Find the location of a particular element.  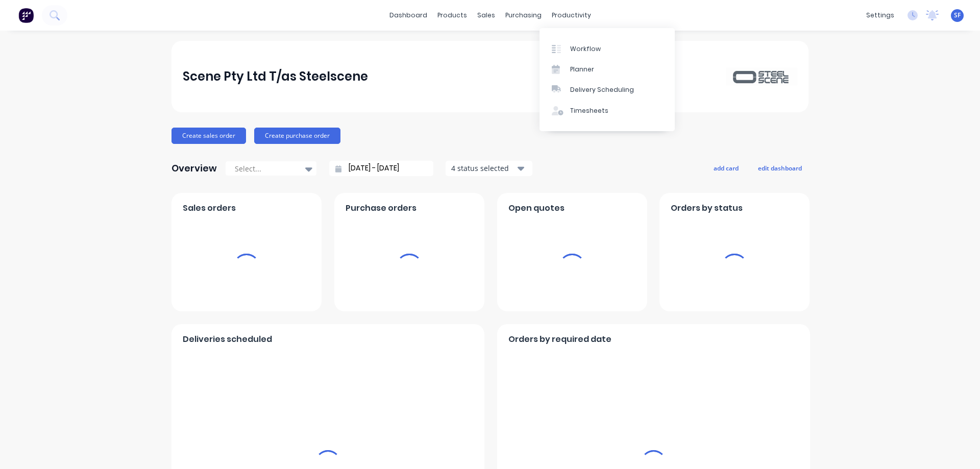

a: Delivery Scheduling is located at coordinates (607, 90).